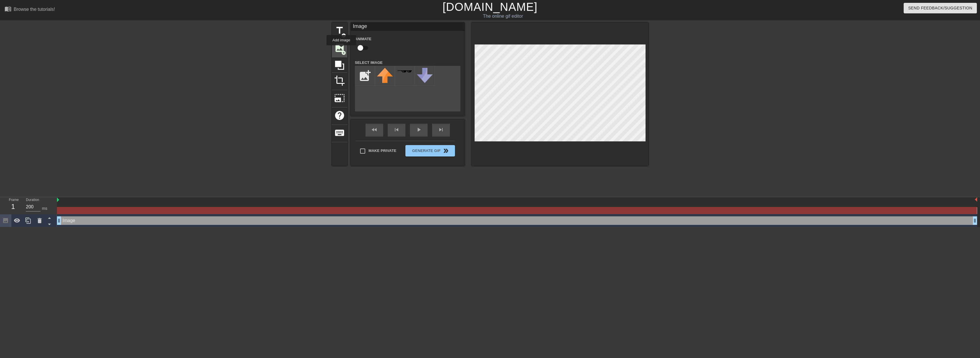  What do you see at coordinates (419, 130) in the screenshot?
I see `span: play_arrow` at bounding box center [419, 130].